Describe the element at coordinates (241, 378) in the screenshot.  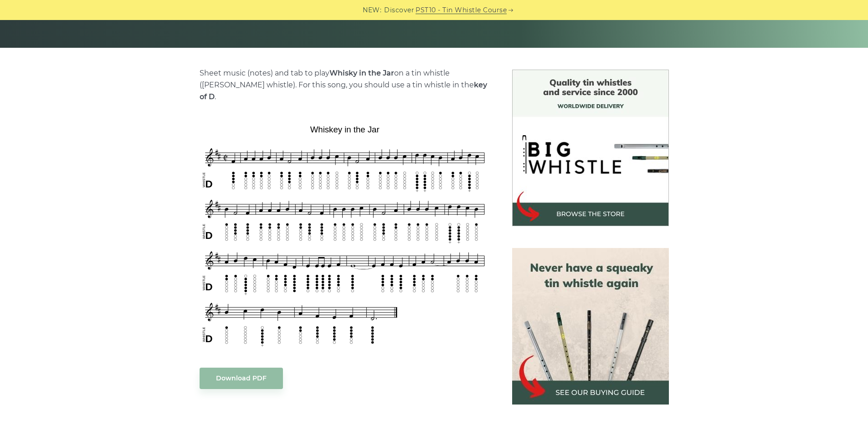
I see `a: Download PDF` at that location.